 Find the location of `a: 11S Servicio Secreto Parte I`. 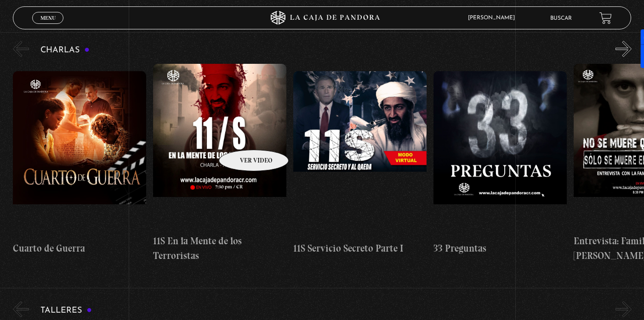

a: 11S Servicio Secreto Parte I is located at coordinates (360, 163).